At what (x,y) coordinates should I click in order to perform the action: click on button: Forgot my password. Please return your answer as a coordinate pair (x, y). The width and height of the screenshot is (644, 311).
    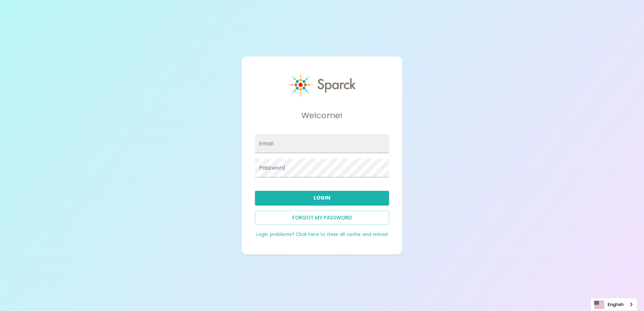
    Looking at the image, I should click on (322, 218).